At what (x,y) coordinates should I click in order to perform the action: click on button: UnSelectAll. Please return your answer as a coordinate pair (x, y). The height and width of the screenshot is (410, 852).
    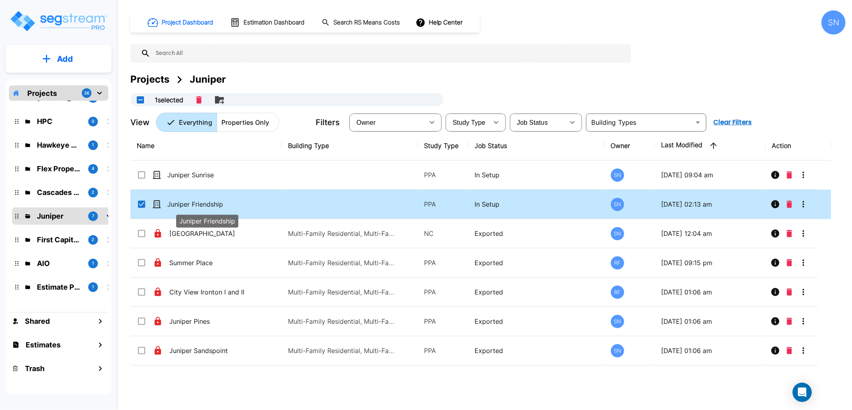
    Looking at the image, I should click on (140, 100).